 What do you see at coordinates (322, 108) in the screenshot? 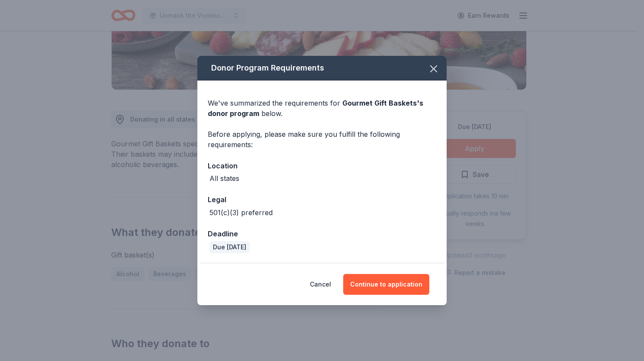
I see `div: We've summarized the requirements for below.` at bounding box center [322, 108].